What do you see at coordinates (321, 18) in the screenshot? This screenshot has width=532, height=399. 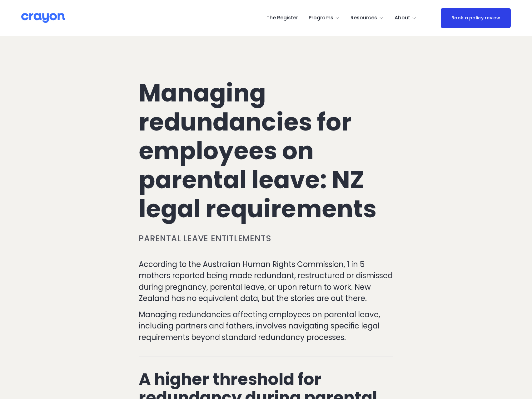 I see `span: Programs` at bounding box center [321, 18].